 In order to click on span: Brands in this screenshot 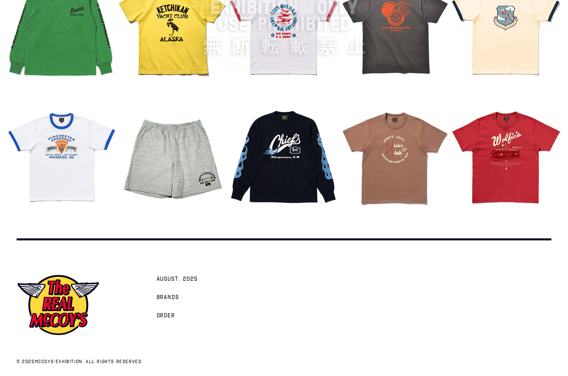, I will do `click(168, 298)`.